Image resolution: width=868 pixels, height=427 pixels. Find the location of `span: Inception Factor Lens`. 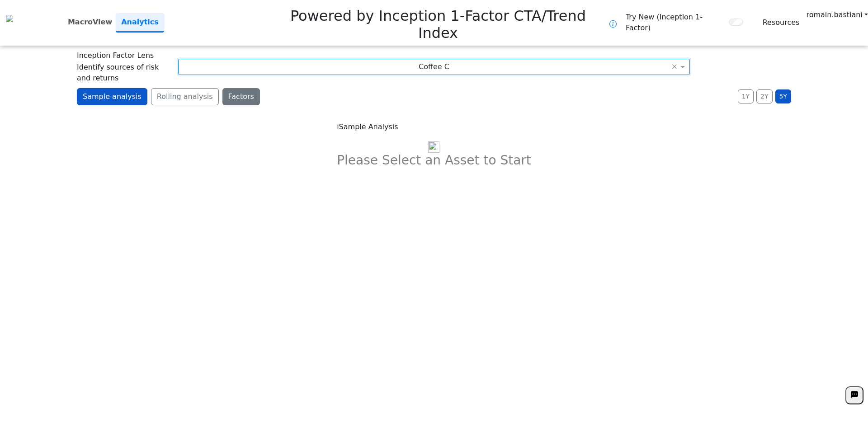

span: Inception Factor Lens is located at coordinates (115, 55).